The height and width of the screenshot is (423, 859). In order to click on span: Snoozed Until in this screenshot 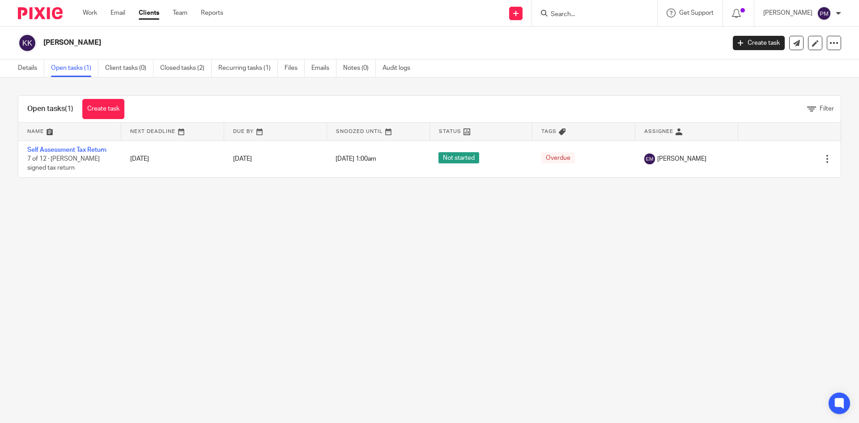, I will do `click(359, 131)`.